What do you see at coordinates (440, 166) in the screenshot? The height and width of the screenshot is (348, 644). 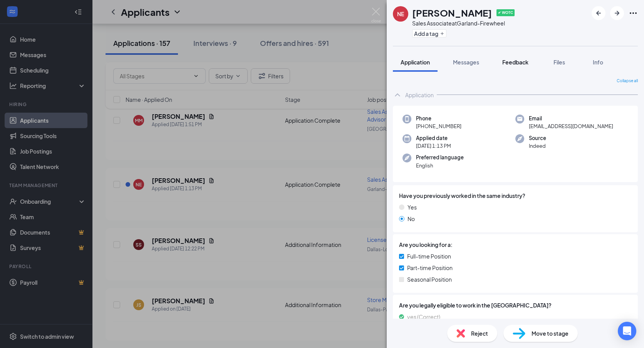 I see `span: English` at bounding box center [440, 166].